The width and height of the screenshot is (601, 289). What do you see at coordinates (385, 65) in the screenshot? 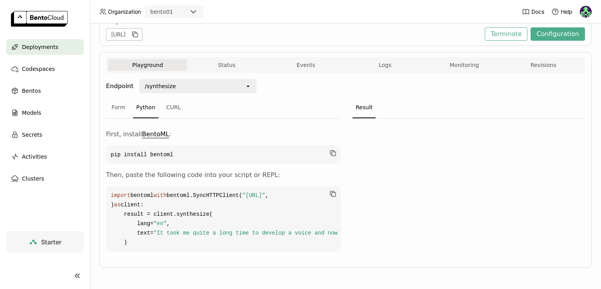
I see `span: Logs` at bounding box center [385, 65].